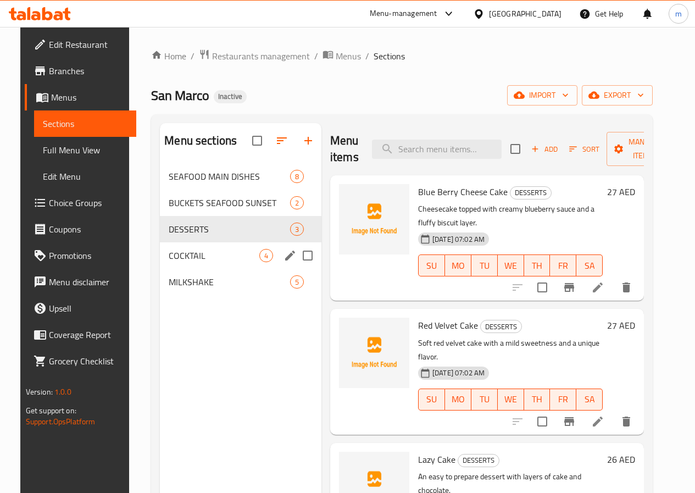 Image resolution: width=695 pixels, height=493 pixels. Describe the element at coordinates (80, 45) in the screenshot. I see `a: Edit Restaurant` at that location.